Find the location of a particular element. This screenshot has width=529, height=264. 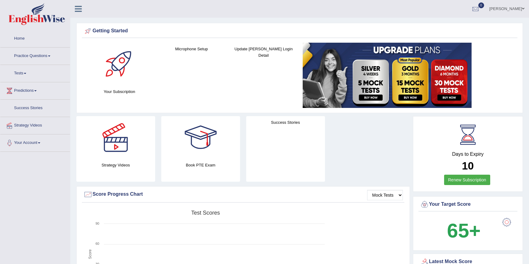

a: Renew Subscription is located at coordinates (467, 180).